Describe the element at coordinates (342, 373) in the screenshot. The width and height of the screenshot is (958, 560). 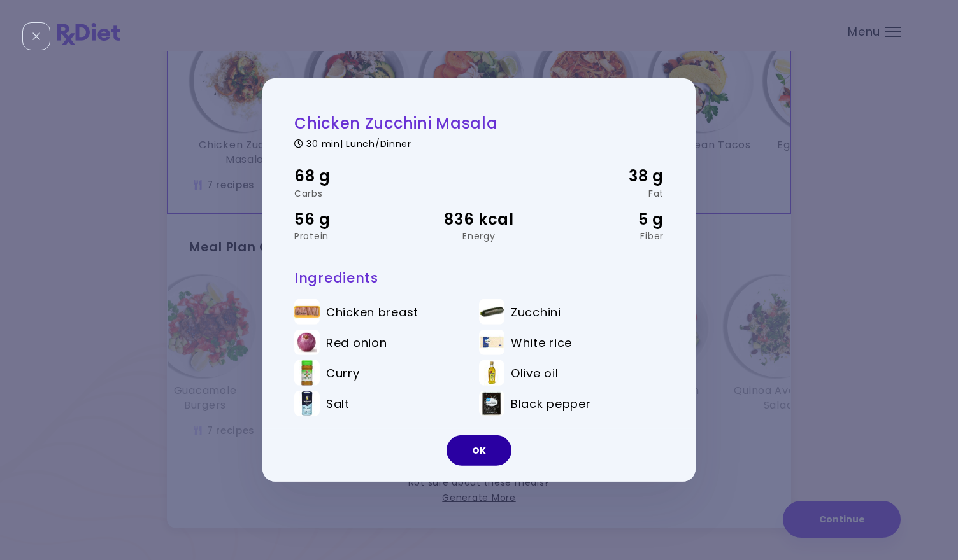
I see `span: Curry` at that location.